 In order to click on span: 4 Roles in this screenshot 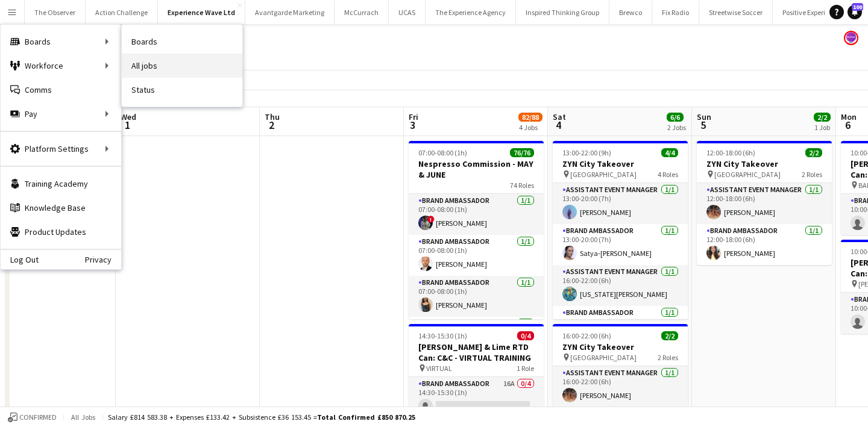, I will do `click(668, 174)`.